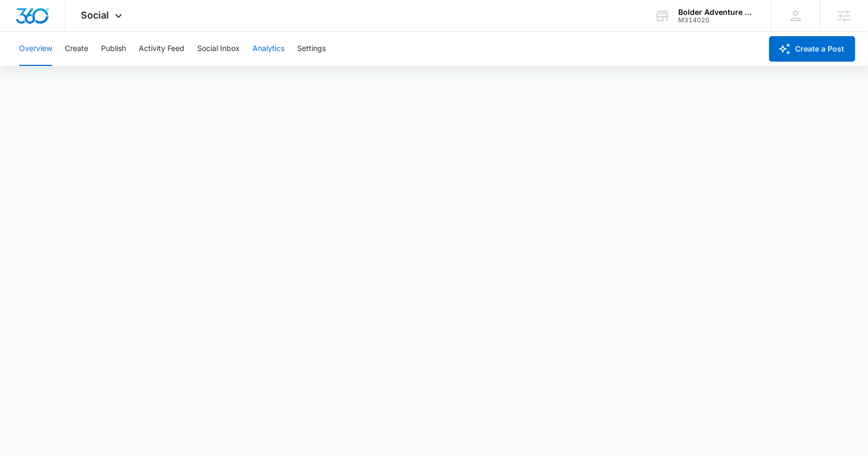 This screenshot has height=456, width=868. I want to click on div: account name, so click(717, 13).